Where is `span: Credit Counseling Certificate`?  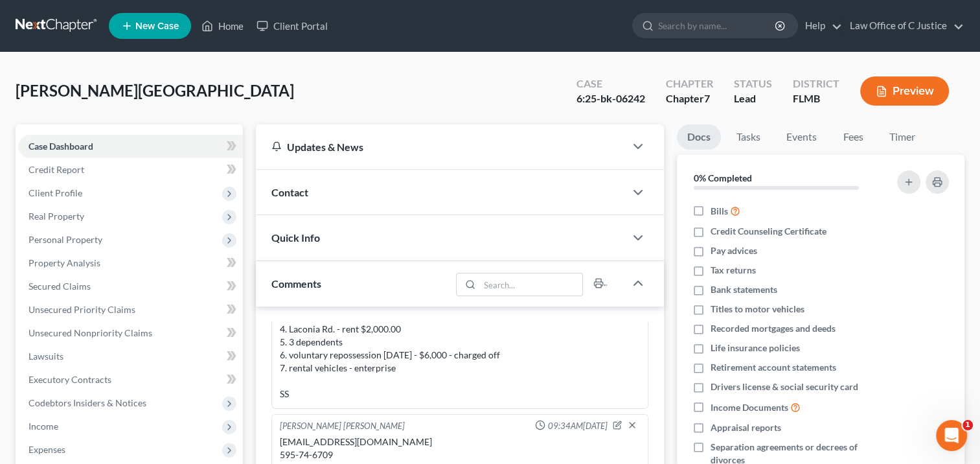
span: Credit Counseling Certificate is located at coordinates (769, 231).